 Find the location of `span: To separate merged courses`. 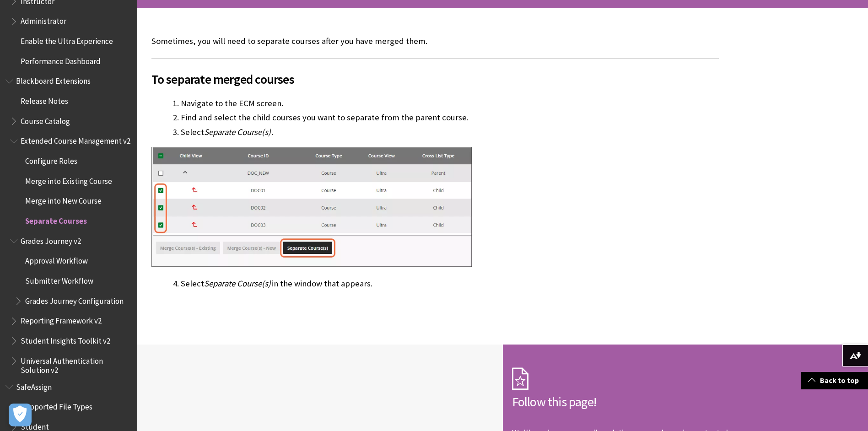

span: To separate merged courses is located at coordinates (435, 79).